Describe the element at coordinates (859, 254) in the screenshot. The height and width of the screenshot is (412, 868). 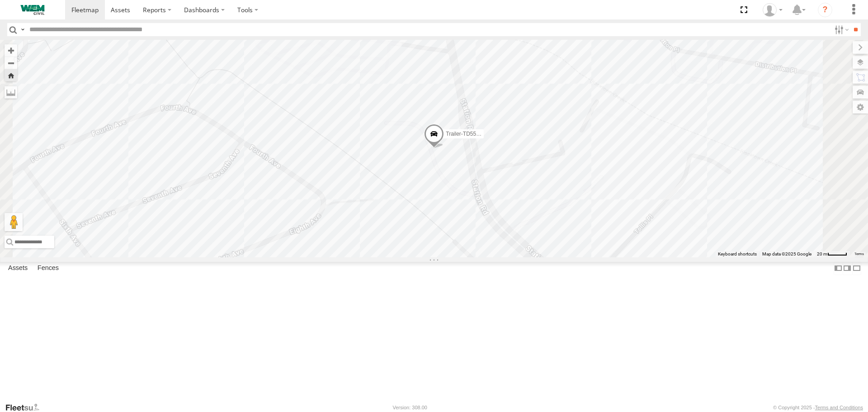
I see `a: Terms (opens in new tab)` at that location.